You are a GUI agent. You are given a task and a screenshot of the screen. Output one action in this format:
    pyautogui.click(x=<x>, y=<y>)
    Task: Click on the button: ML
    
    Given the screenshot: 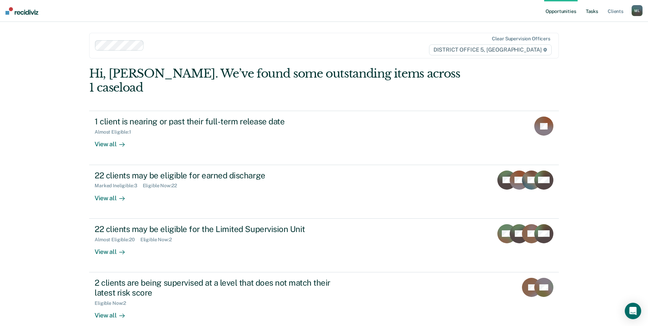 What is the action you would take?
    pyautogui.click(x=637, y=11)
    